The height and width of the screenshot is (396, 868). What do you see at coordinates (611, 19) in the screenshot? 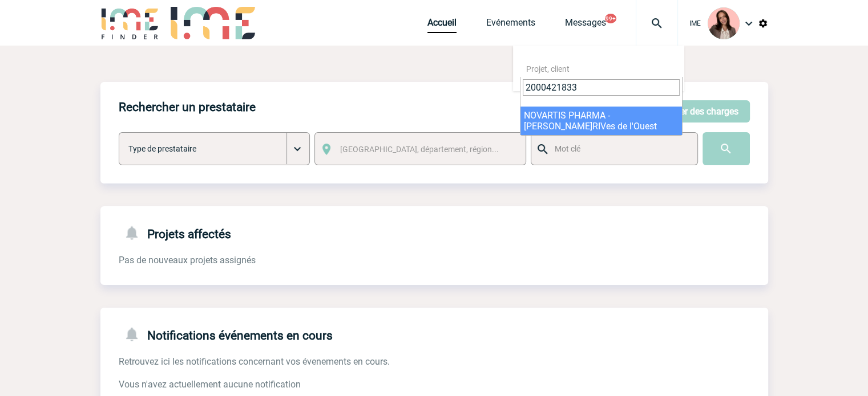
I see `button: 99+` at bounding box center [611, 19].